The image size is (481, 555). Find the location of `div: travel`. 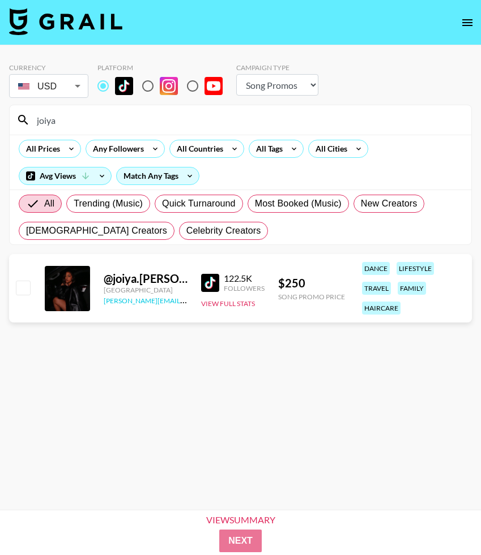

div: travel is located at coordinates (376, 288).